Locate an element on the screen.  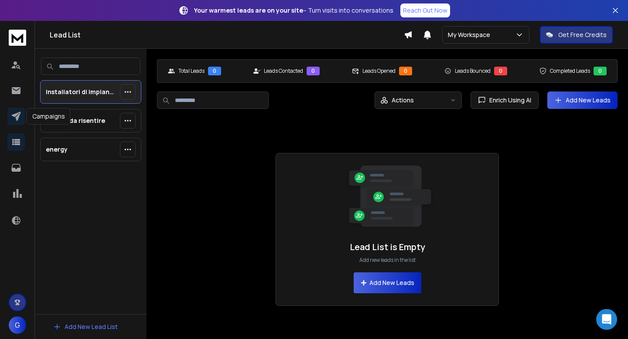
div: Campaigns is located at coordinates (48, 116).